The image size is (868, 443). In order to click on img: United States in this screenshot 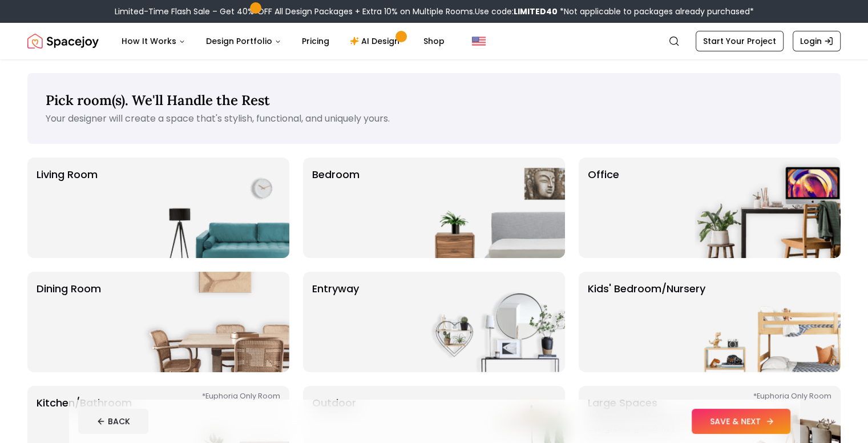, I will do `click(479, 41)`.